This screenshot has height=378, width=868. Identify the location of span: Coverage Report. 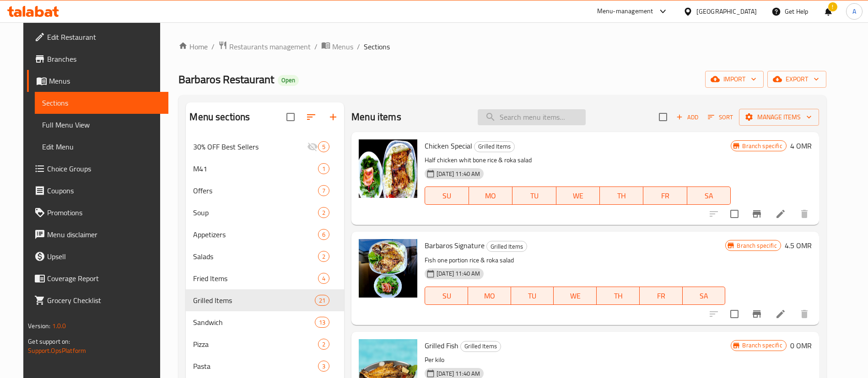
(104, 278).